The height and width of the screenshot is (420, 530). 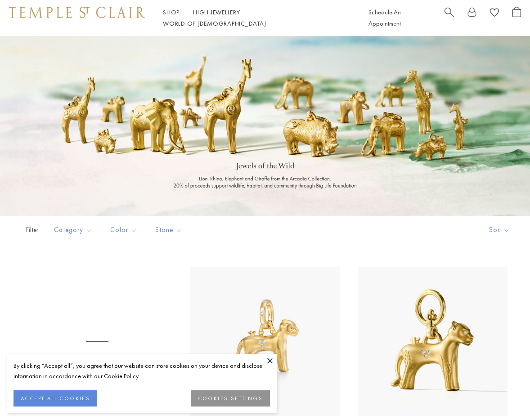 I want to click on a: View Wishlist, so click(x=494, y=14).